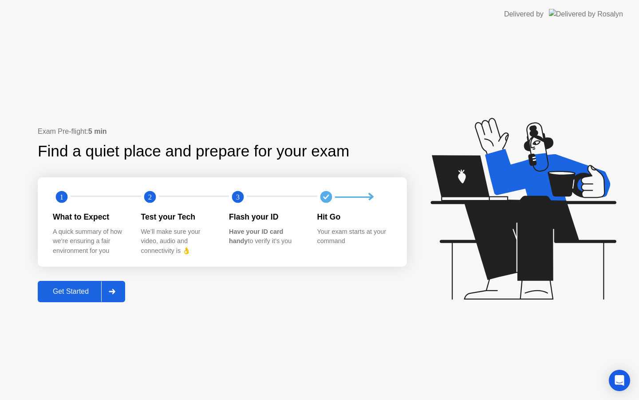  Describe the element at coordinates (90, 217) in the screenshot. I see `div: What to Expect` at that location.